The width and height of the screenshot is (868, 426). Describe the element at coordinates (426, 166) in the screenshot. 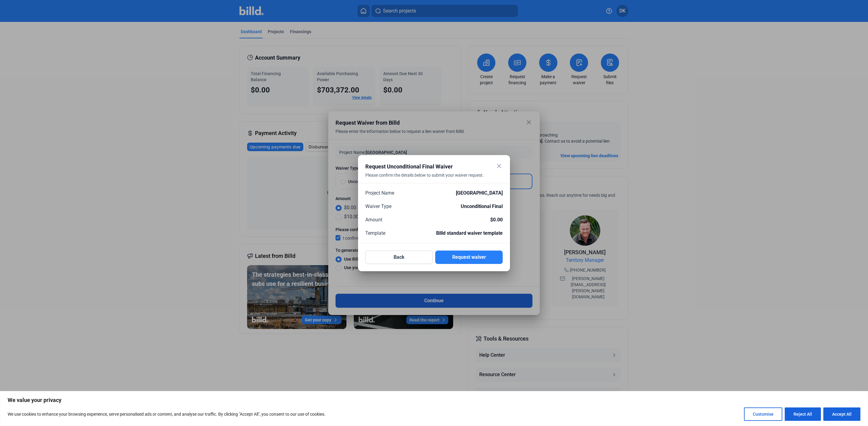

I see `div: Request Unconditional Final Waiver` at that location.